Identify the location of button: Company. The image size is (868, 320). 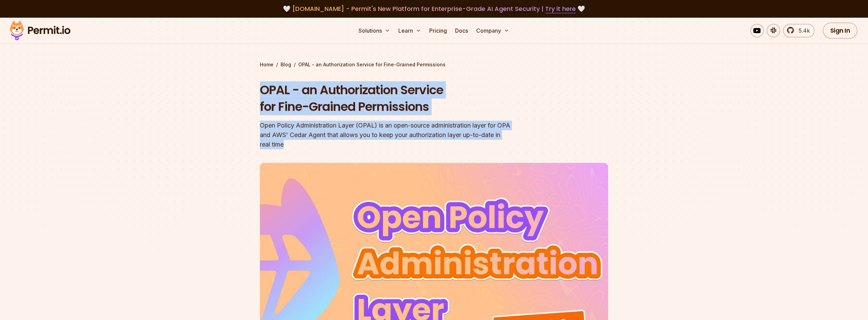
(493, 31).